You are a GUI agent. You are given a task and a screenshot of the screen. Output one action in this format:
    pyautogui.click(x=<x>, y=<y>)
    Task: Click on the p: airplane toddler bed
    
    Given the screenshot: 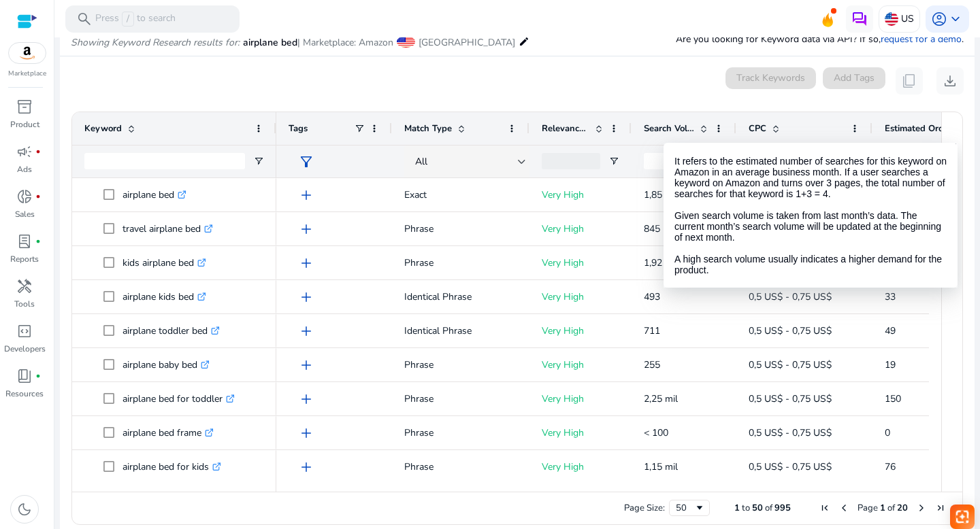 What is the action you would take?
    pyautogui.click(x=171, y=331)
    